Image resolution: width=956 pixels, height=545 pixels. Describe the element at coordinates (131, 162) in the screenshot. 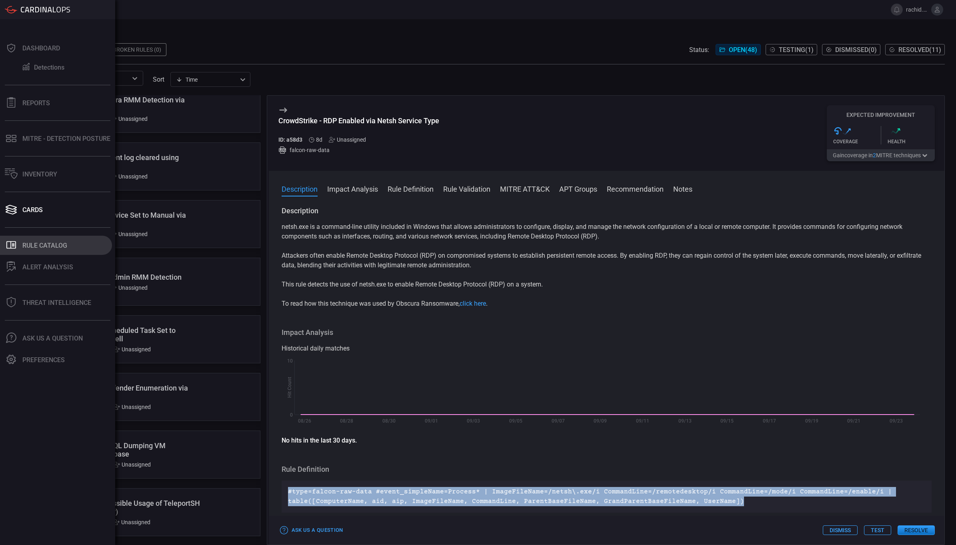

I see `div: CrowdStrike - Event log cleared using Diagnostics` at that location.